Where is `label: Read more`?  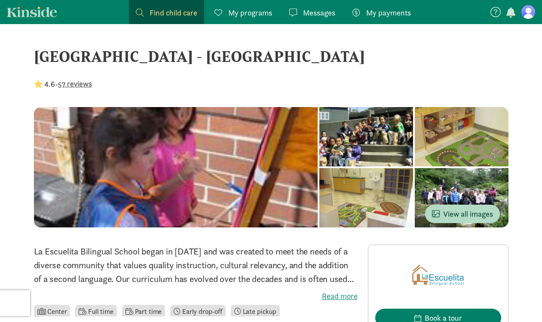
label: Read more is located at coordinates (195, 296).